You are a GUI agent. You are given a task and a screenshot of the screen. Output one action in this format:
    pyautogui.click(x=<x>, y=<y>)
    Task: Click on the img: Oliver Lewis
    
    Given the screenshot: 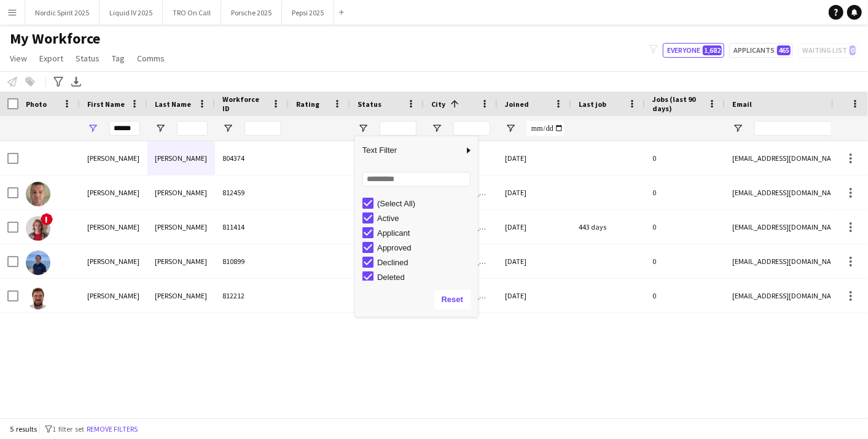 What is the action you would take?
    pyautogui.click(x=38, y=297)
    